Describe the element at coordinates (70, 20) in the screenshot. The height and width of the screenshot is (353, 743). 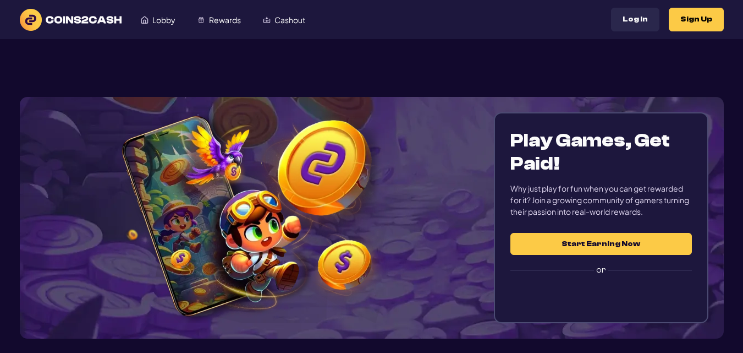
I see `img: logo text` at that location.